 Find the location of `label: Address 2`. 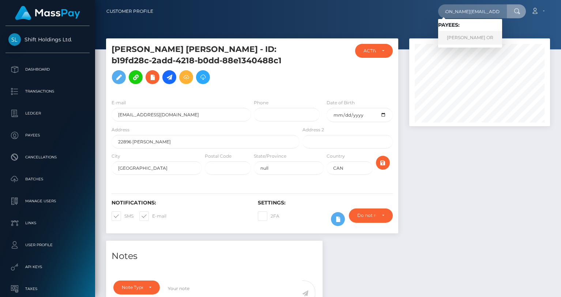

label: Address 2 is located at coordinates (313, 130).